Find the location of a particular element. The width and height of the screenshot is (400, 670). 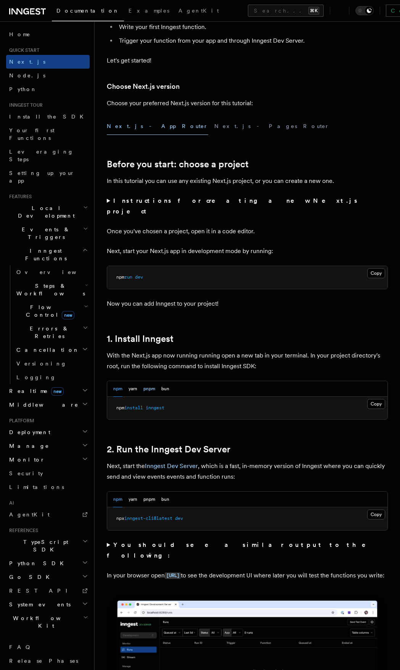

button: Flow Controlnew is located at coordinates (51, 311).